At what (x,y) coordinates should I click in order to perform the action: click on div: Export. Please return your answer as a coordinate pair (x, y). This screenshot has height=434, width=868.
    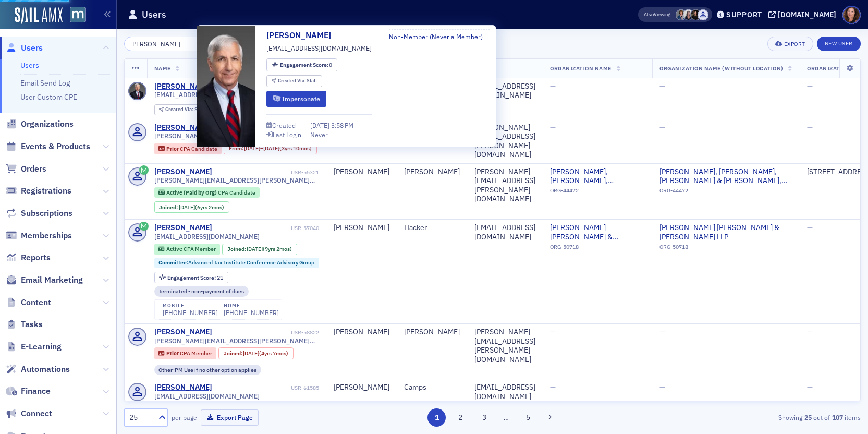
    Looking at the image, I should click on (795, 43).